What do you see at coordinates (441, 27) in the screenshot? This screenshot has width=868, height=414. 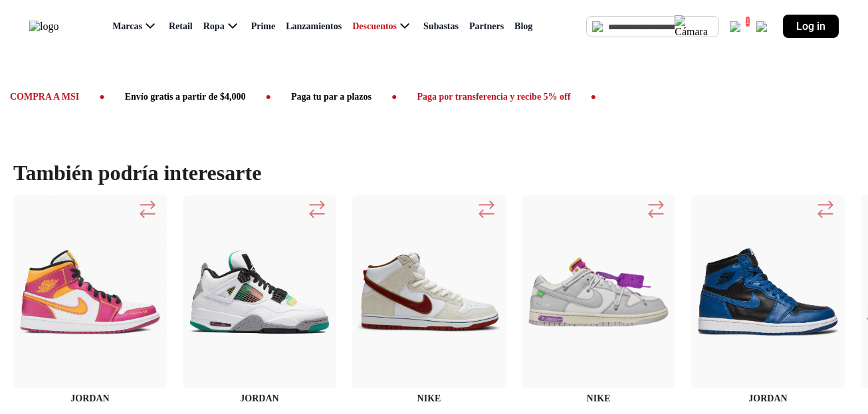 I see `span: Subastas` at bounding box center [441, 27].